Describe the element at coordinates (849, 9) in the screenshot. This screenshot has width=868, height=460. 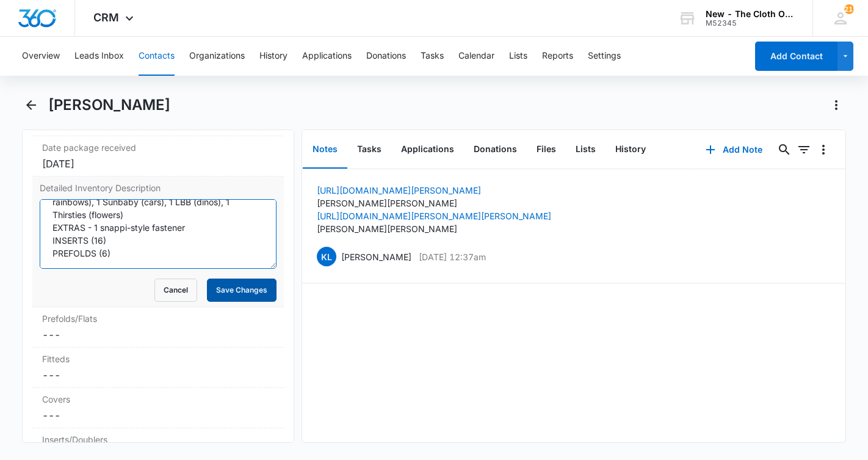
I see `div: notifications count` at that location.